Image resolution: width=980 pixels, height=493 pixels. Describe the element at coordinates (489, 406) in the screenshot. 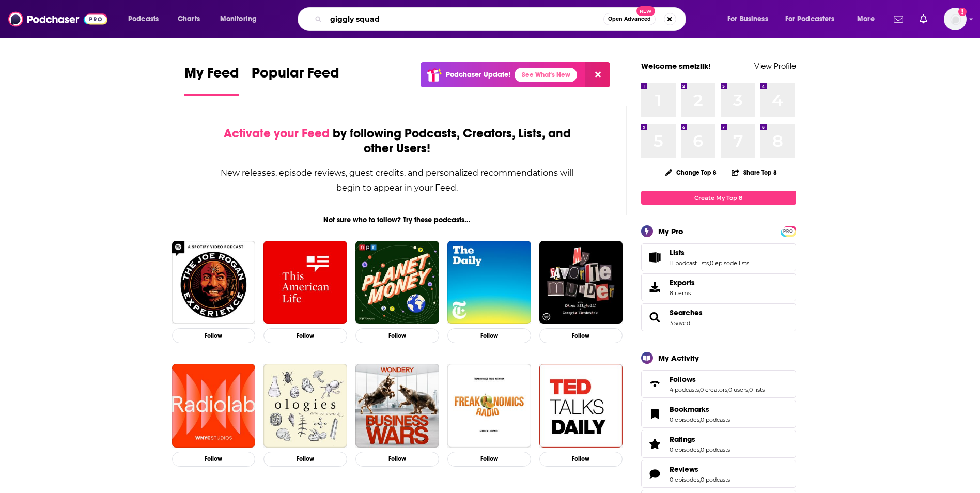

I see `a: Freakonomics Radio` at that location.